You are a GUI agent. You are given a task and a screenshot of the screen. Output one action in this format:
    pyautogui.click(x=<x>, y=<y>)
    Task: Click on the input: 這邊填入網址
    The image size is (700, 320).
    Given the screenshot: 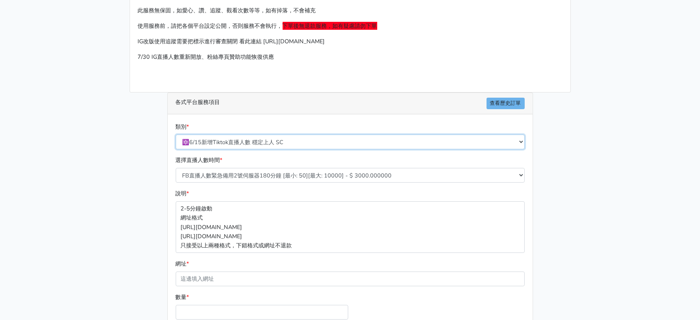 What is the action you would take?
    pyautogui.click(x=350, y=279)
    